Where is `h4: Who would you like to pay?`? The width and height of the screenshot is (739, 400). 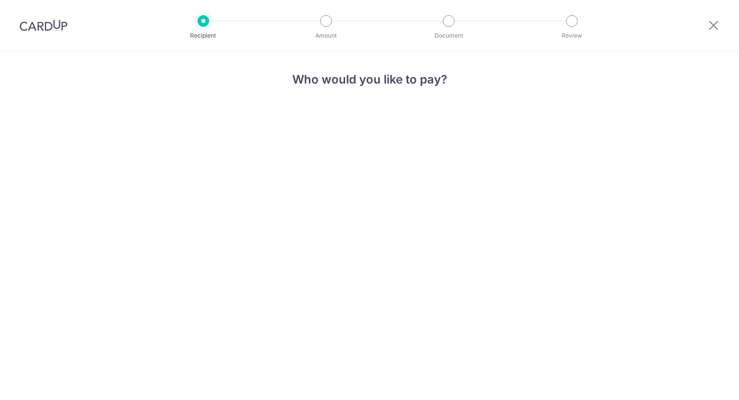 h4: Who would you like to pay? is located at coordinates (370, 80).